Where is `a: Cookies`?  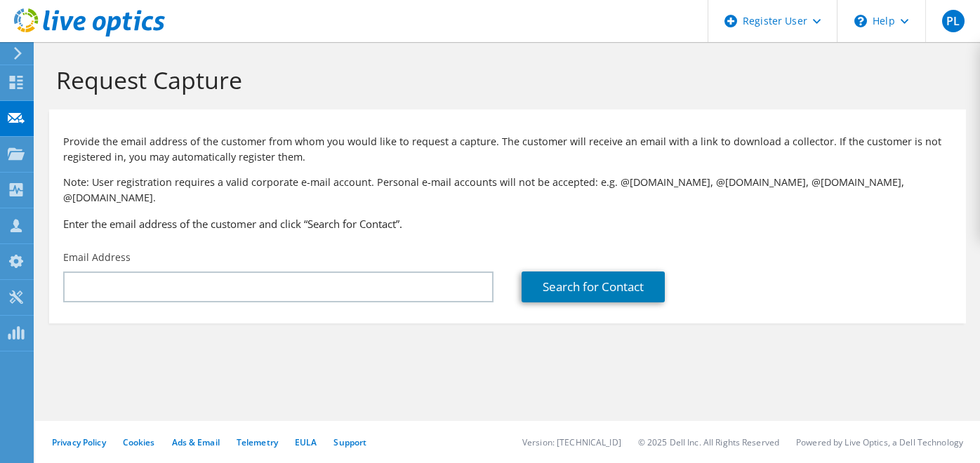 a: Cookies is located at coordinates (139, 442).